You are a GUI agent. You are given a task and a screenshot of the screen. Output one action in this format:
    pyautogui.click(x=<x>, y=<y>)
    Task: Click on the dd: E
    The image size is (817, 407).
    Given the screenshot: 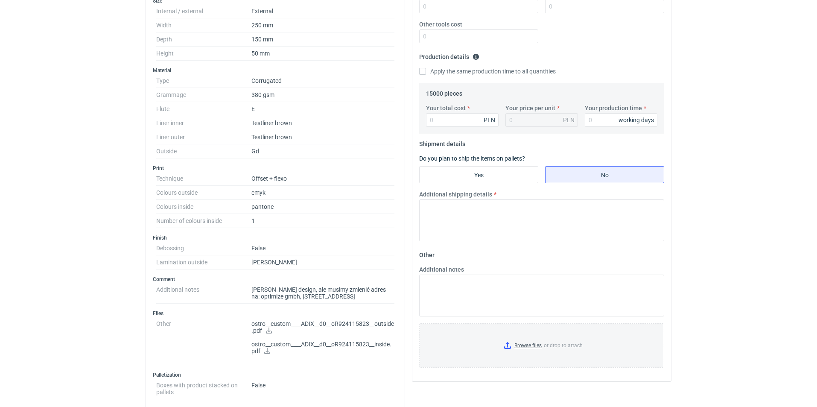 What is the action you would take?
    pyautogui.click(x=323, y=109)
    